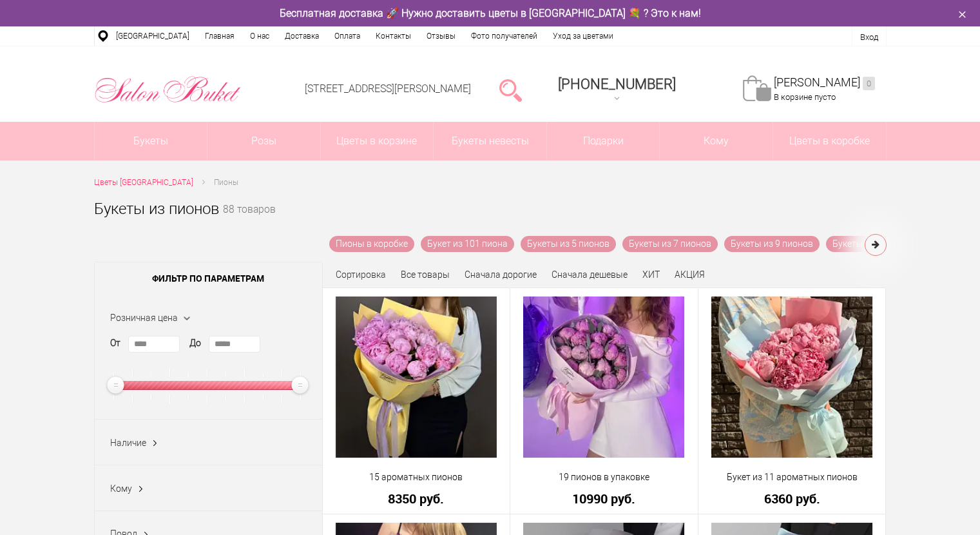 The width and height of the screenshot is (980, 535). What do you see at coordinates (301, 36) in the screenshot?
I see `a: Доставка` at bounding box center [301, 36].